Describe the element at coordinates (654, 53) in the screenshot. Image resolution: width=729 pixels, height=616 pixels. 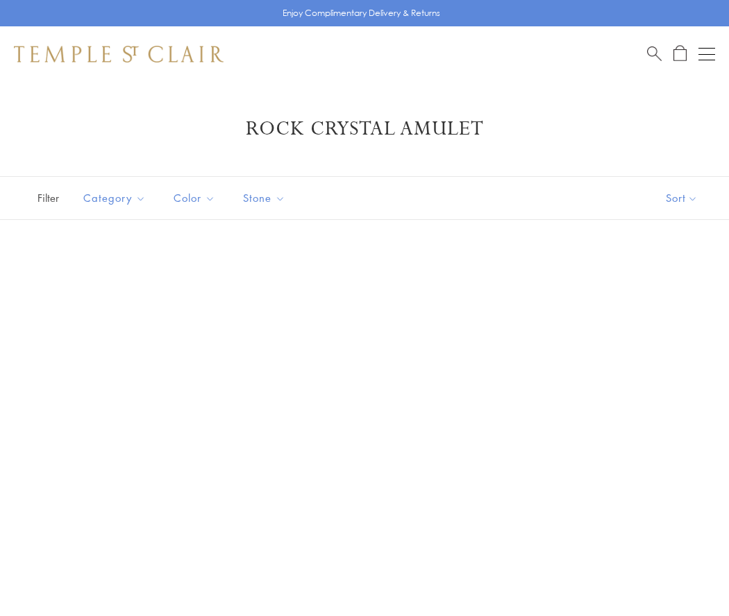
I see `a: Search` at that location.